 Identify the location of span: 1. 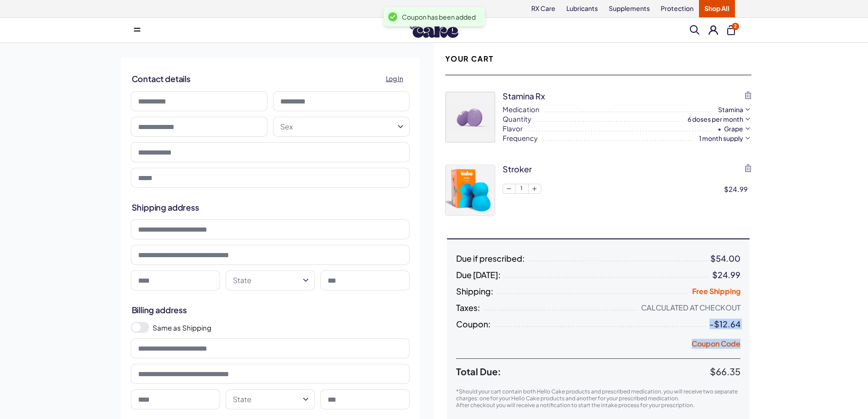
(522, 189).